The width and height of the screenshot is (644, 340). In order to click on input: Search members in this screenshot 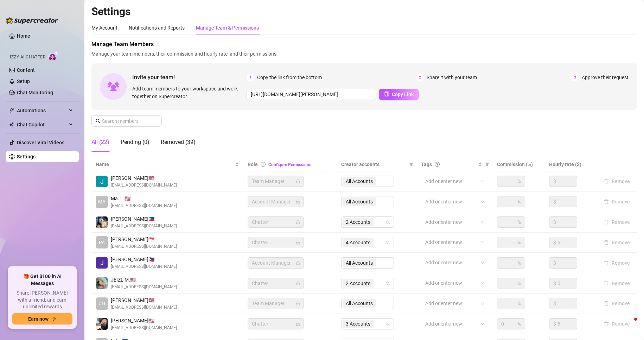, I will do `click(127, 121)`.